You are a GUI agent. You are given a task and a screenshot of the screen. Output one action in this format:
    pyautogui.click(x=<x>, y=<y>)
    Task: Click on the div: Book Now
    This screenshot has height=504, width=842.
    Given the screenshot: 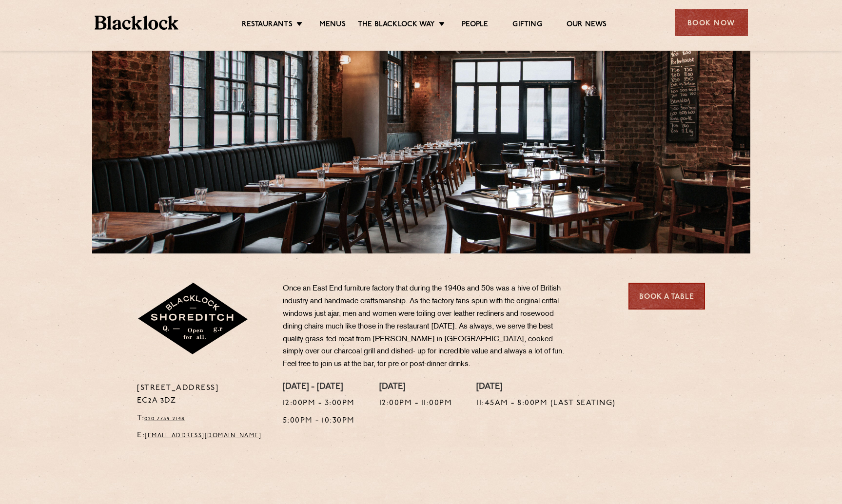 What is the action you would take?
    pyautogui.click(x=711, y=22)
    